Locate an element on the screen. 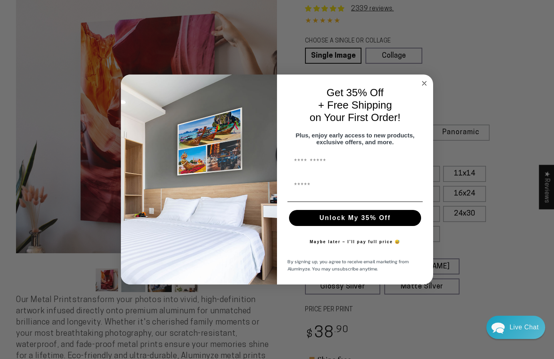  span: on Your First Order! is located at coordinates (355, 117).